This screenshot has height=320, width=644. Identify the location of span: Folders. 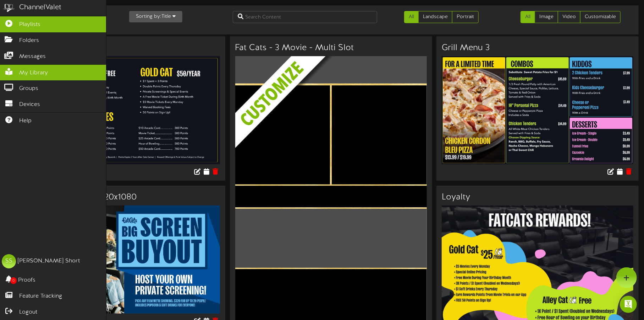
(29, 40).